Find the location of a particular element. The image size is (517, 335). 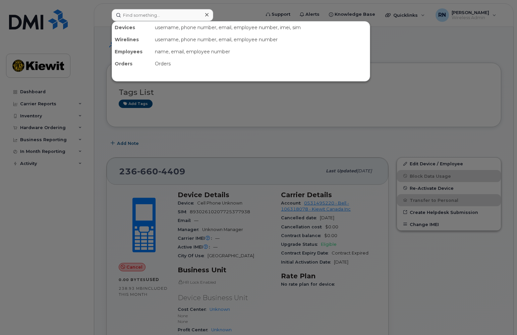

div: Wirelines is located at coordinates (132, 40).